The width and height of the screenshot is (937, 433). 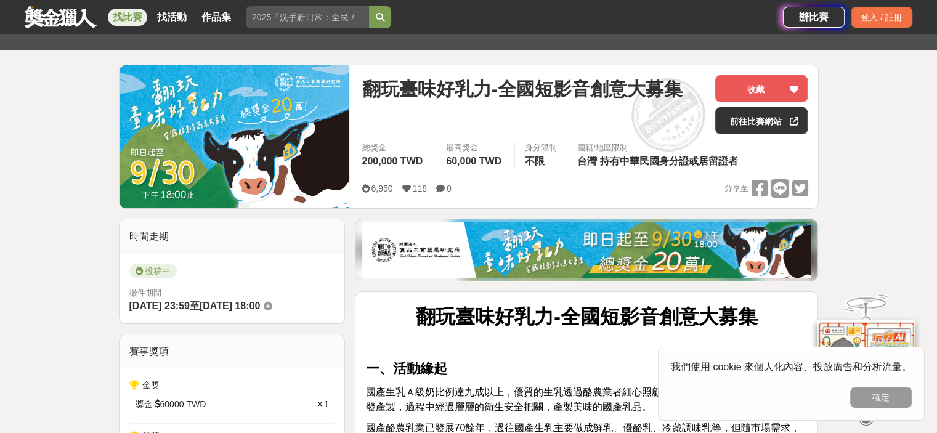 What do you see at coordinates (195, 306) in the screenshot?
I see `span: 至` at bounding box center [195, 306].